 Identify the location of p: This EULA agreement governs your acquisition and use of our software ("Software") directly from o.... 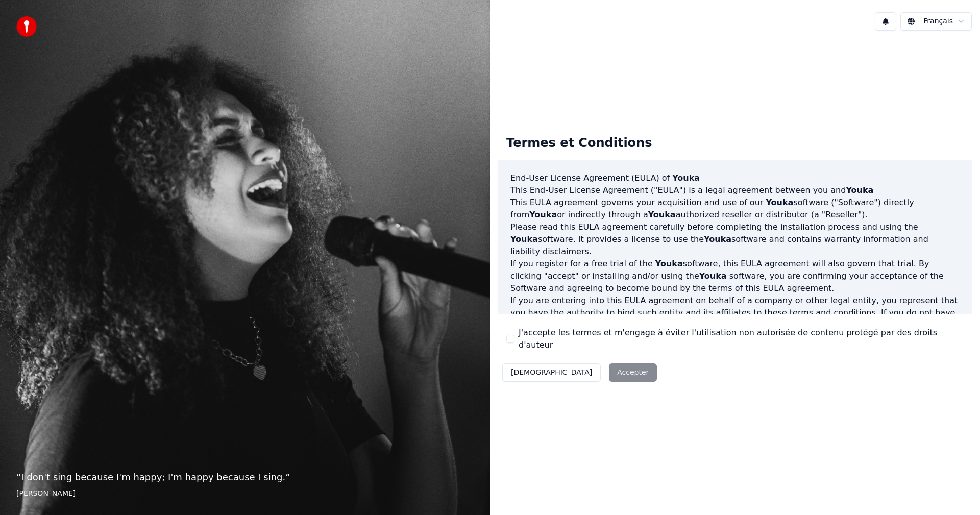
(735, 209).